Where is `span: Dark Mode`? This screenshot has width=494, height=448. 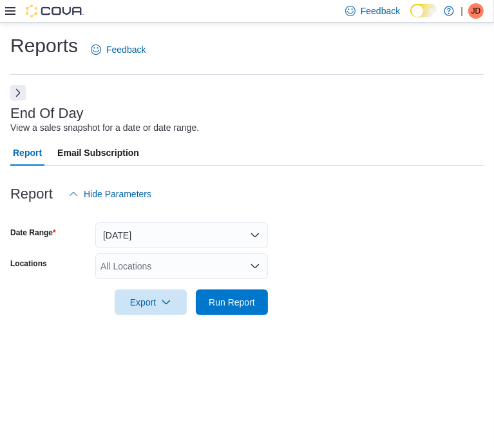
span: Dark Mode is located at coordinates (410, 17).